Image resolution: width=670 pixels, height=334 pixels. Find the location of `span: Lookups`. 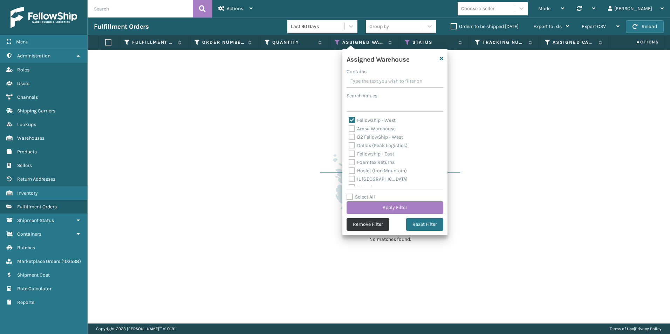

span: Lookups is located at coordinates (27, 124).